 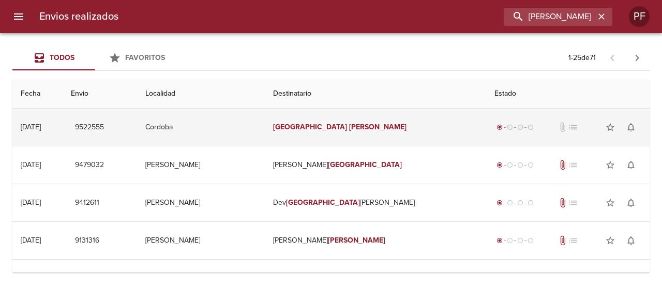 What do you see at coordinates (100, 94) in the screenshot?
I see `th: Envio` at bounding box center [100, 94].